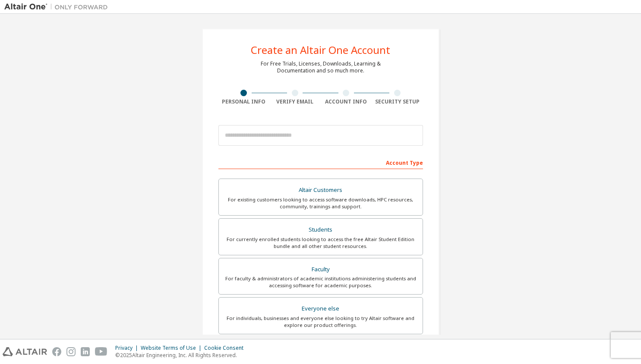  Describe the element at coordinates (321, 67) in the screenshot. I see `div: For Free Trials, Licenses, Downloads, Learning & Documentation and so much more.` at that location.